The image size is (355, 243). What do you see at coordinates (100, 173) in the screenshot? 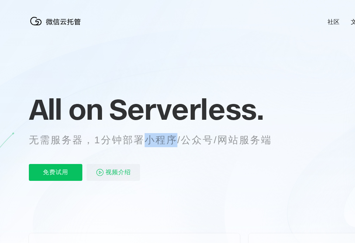
I see `img: video_play.svg` at bounding box center [100, 173].